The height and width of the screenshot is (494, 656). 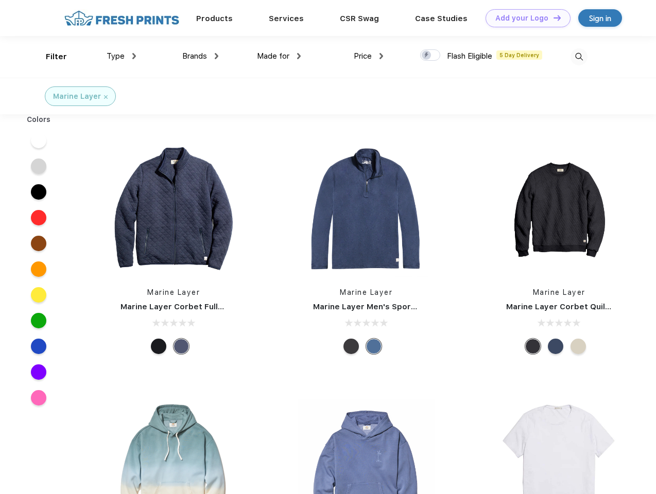 I want to click on img: desktop_search.svg, so click(x=579, y=57).